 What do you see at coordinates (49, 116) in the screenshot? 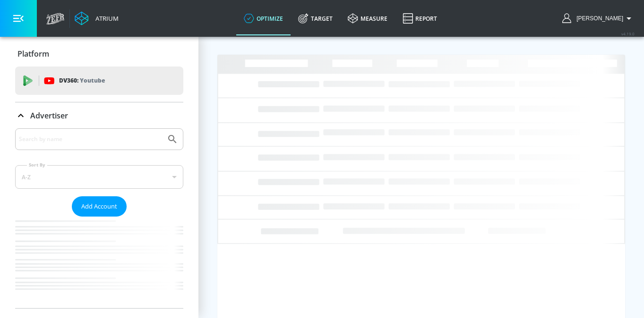
I see `p: Advertiser` at bounding box center [49, 116].